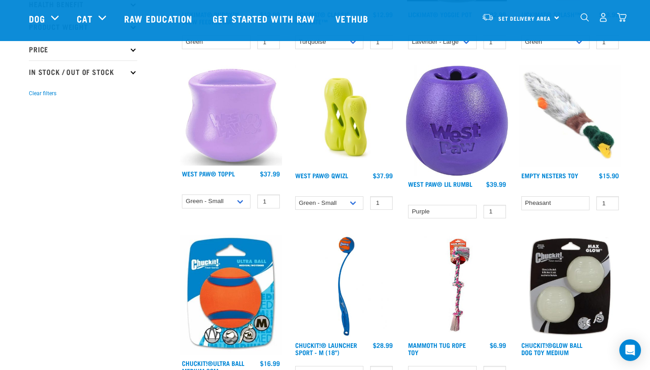  What do you see at coordinates (344, 286) in the screenshot?
I see `img: Bb5c5226 acd4 4c0e 81f5 c383e1e1d35b 1 35d3d51dffbaba34a78f507489e2669f` at bounding box center [344, 286].